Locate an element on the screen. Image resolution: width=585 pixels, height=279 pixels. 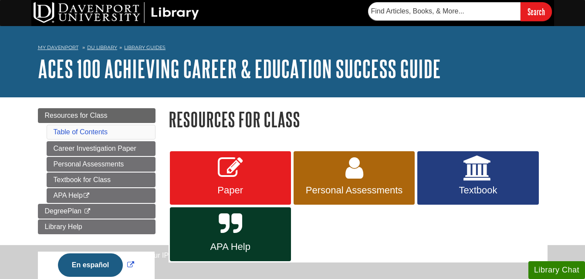
nav: breadcrumb is located at coordinates (293, 49).